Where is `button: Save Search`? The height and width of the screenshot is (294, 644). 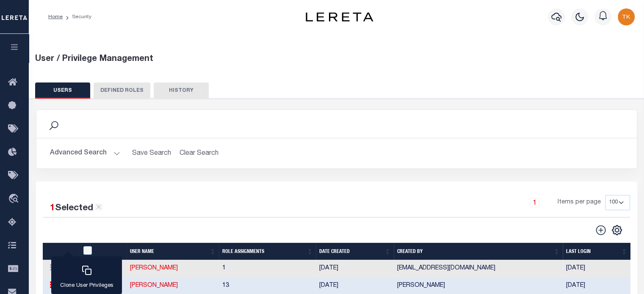
button: Save Search is located at coordinates (152, 153).